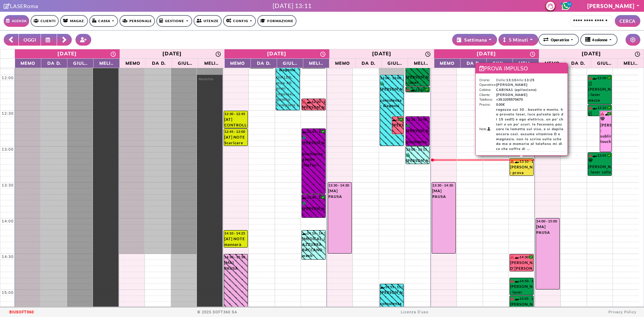  Describe the element at coordinates (488, 85) in the screenshot. I see `td: Operatrice:` at that location.